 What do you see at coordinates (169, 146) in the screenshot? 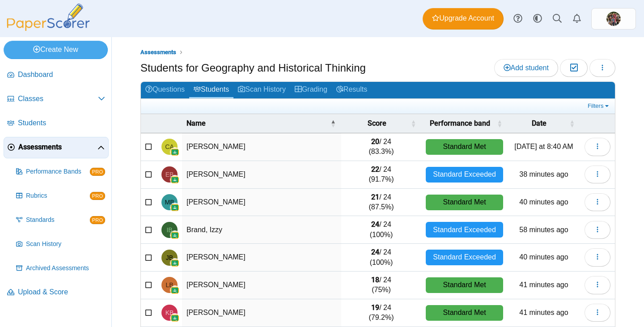
I see `span: Chandler Allred` at bounding box center [169, 146].